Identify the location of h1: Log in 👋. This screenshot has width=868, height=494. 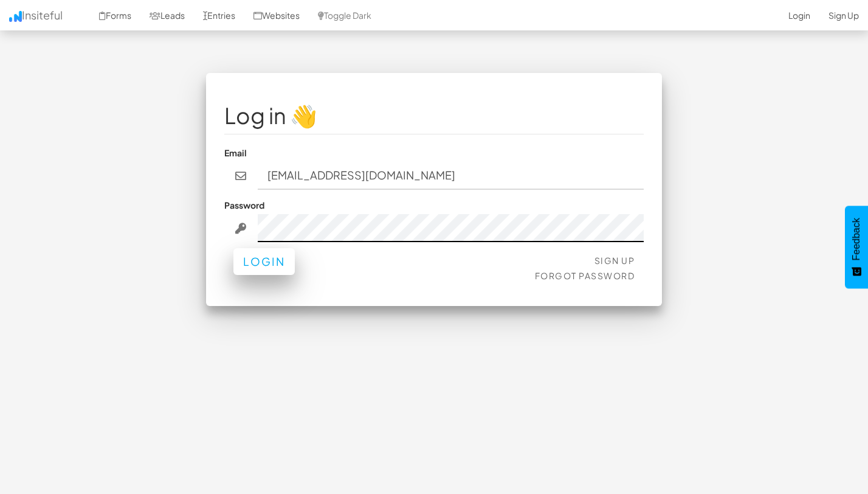
(434, 116).